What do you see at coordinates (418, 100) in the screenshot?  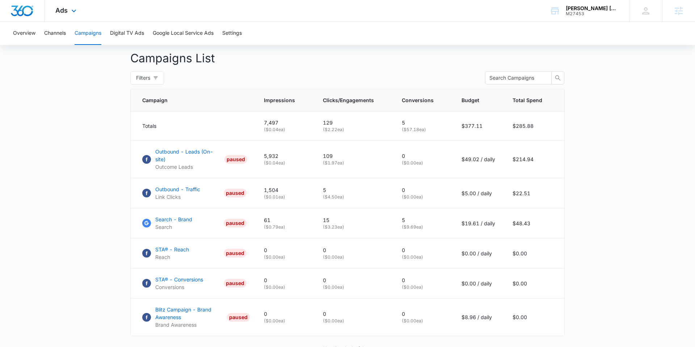 I see `span: Conversions` at bounding box center [418, 100].